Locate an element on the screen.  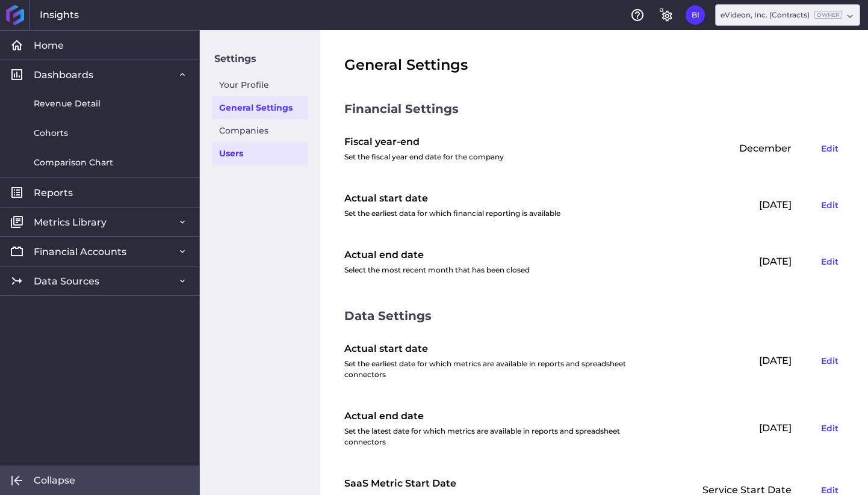
a: Companies is located at coordinates (260, 130).